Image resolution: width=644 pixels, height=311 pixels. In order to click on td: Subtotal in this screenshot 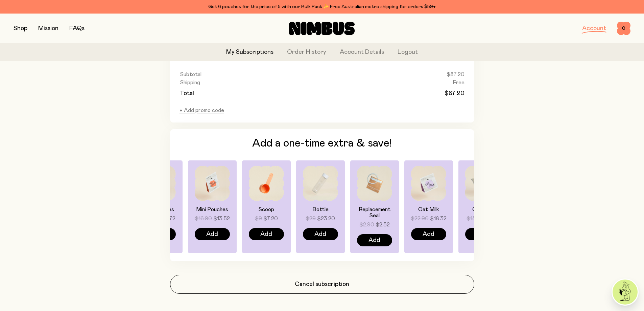, I will do `click(254, 74)`.